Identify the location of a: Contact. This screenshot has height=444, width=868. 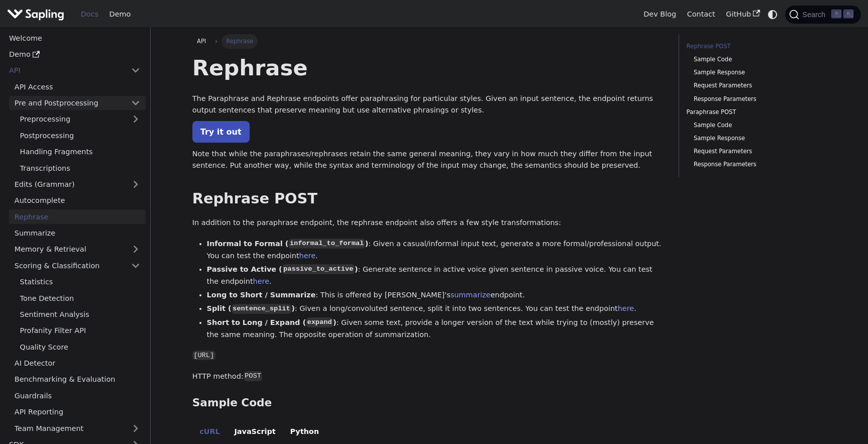
(702, 14).